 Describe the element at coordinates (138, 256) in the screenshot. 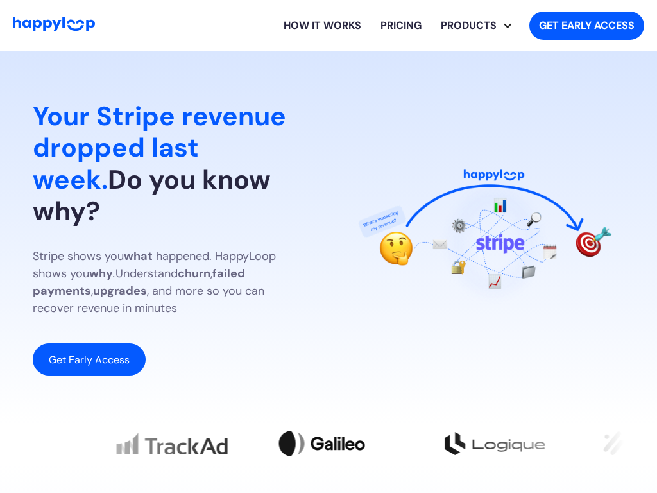

I see `strong: what` at that location.